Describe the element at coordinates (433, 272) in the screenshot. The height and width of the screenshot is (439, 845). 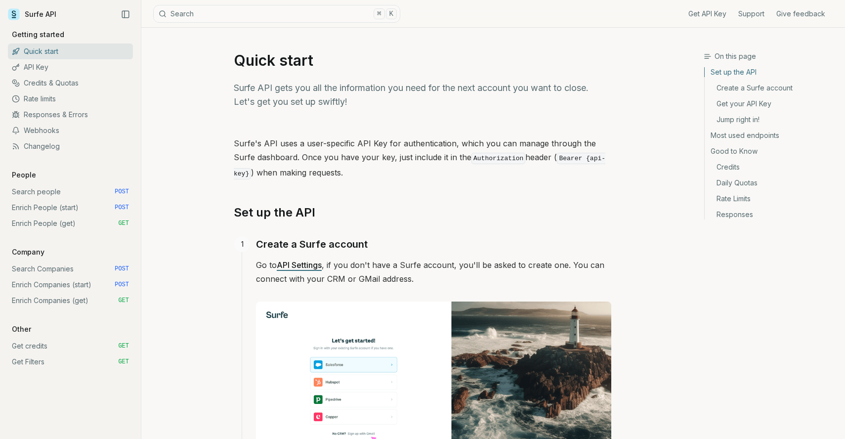
I see `p: Go to , if you don't have a Surfe account, you'll be asked to create one. You can connect with yo...` at that location.